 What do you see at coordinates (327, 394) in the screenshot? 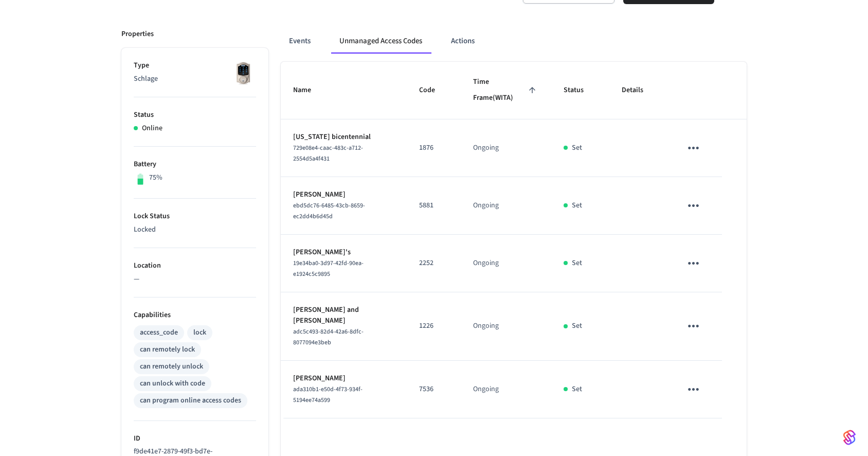
I see `span: ada310b1-e50d-4f73-934f-5194ee74a599` at bounding box center [327, 394].